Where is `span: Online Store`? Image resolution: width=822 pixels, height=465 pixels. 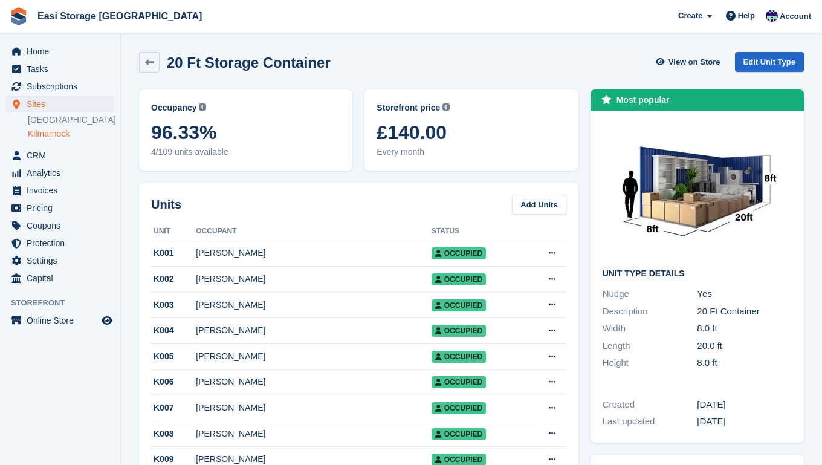 span: Online Store is located at coordinates (63, 320).